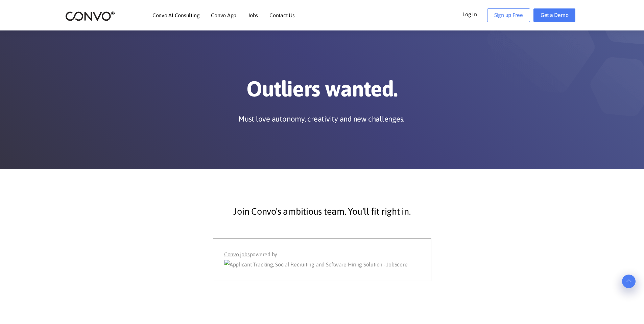 The height and width of the screenshot is (324, 644). What do you see at coordinates (224, 15) in the screenshot?
I see `a: Convo App` at bounding box center [224, 15].